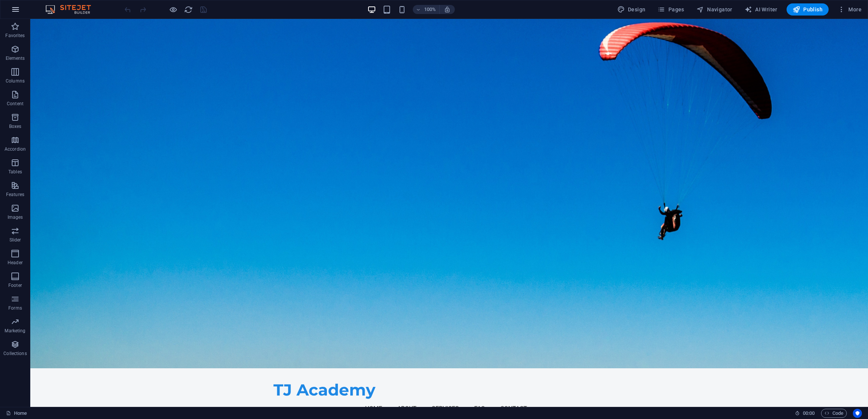 The width and height of the screenshot is (868, 419). I want to click on p: Forms, so click(15, 308).